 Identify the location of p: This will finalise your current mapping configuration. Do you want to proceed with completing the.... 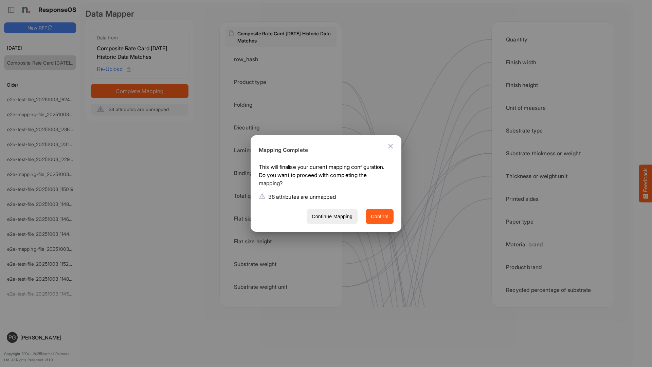
(323, 176).